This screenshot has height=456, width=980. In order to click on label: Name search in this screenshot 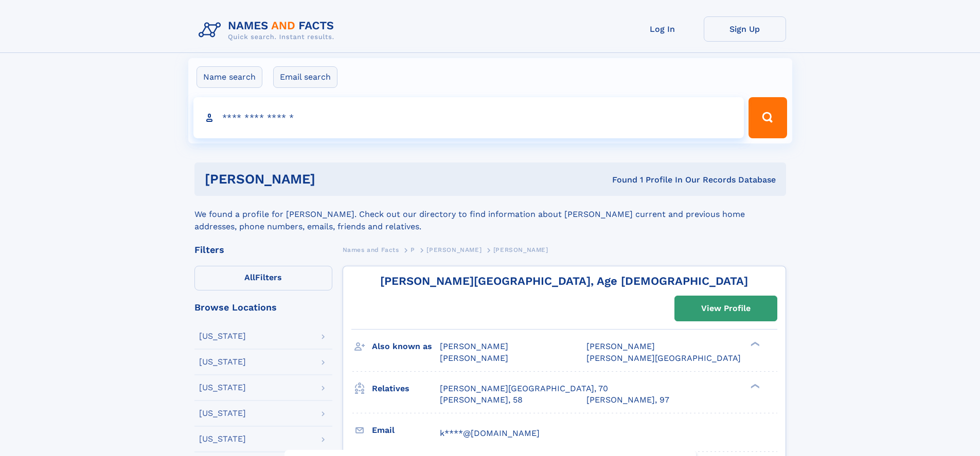, I will do `click(229, 77)`.